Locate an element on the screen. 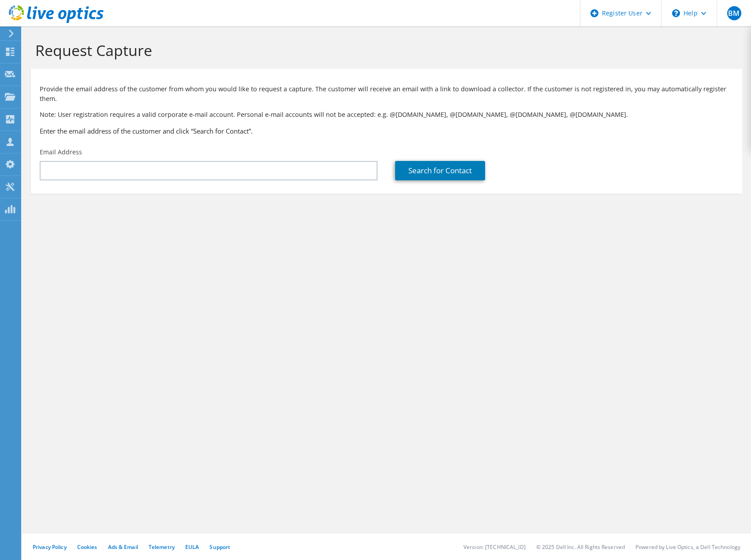  svg: \n is located at coordinates (676, 14).